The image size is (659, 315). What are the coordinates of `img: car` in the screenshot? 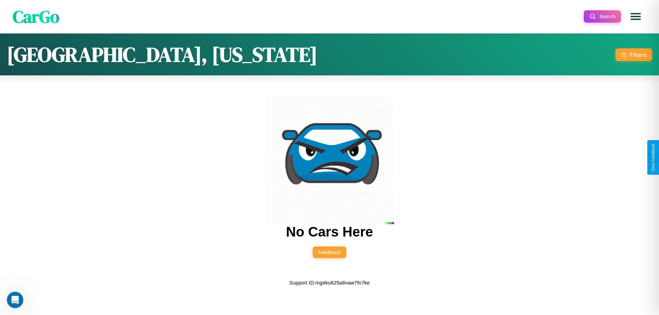 It's located at (329, 160).